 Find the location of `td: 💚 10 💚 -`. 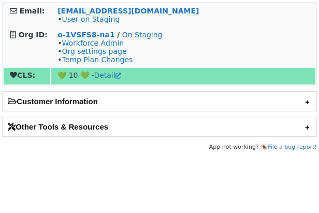

td: 💚 10 💚 - is located at coordinates (183, 76).